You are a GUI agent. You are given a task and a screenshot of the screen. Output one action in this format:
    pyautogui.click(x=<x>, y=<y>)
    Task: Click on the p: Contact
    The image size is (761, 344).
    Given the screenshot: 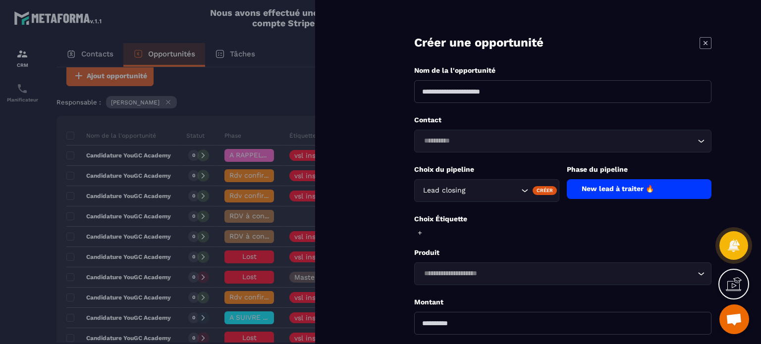 What is the action you would take?
    pyautogui.click(x=563, y=120)
    